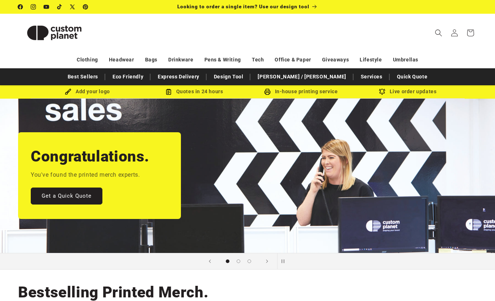 Image resolution: width=495 pixels, height=301 pixels. I want to click on a: Quick Quote, so click(412, 77).